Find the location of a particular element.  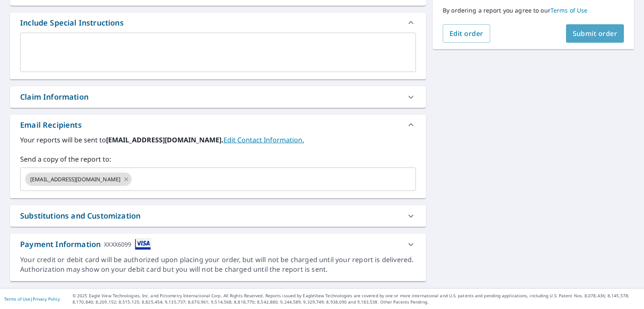

p: © 2025 Eagle View Technologies, Inc. and Pictometry International Corp. All Rights Reserved. Repo... is located at coordinates (356, 299).